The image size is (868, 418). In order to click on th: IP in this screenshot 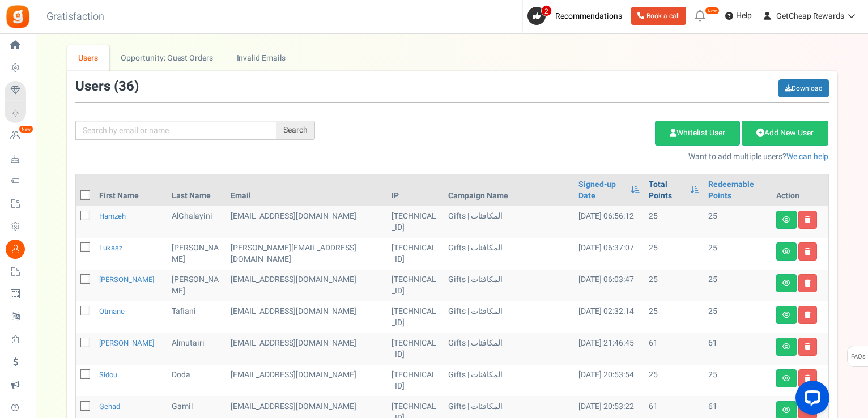, I will do `click(415, 191)`.